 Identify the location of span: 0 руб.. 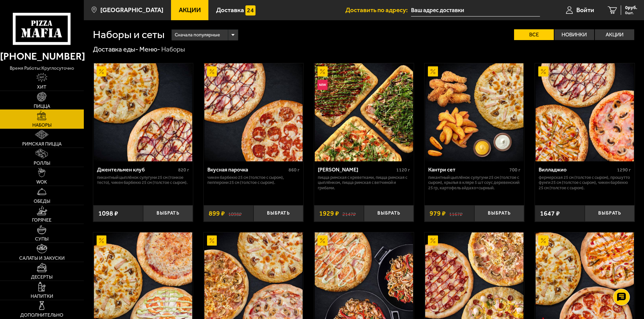
(631, 8).